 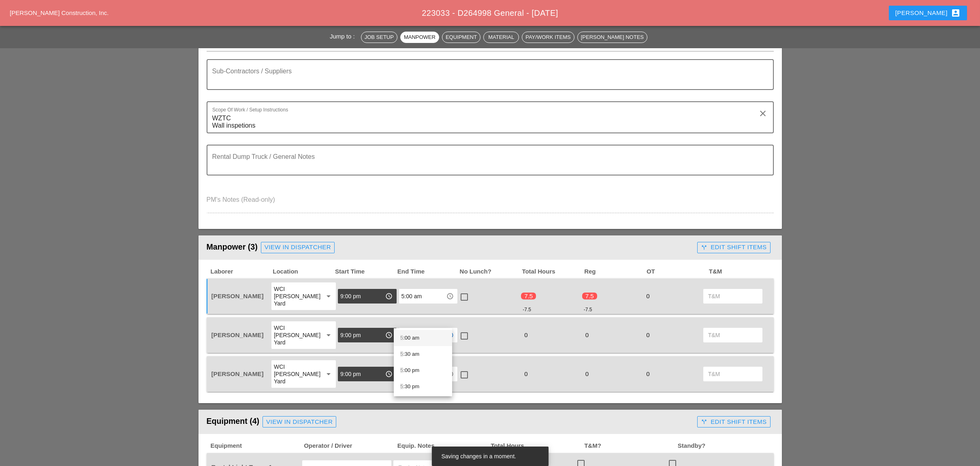 What do you see at coordinates (423, 386) in the screenshot?
I see `div: :30 pm` at bounding box center [423, 386].